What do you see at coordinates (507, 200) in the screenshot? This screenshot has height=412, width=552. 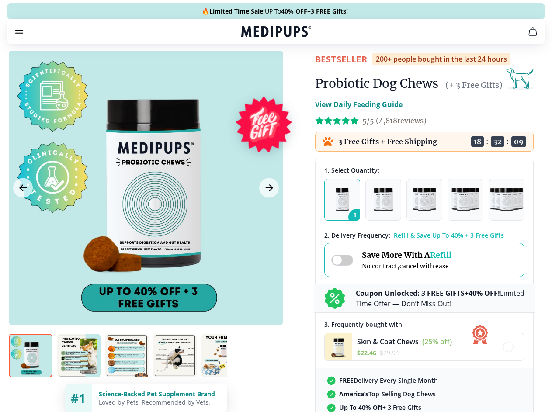 I see `img: Pack of 5 - Natural Dog Supplements` at bounding box center [507, 200].